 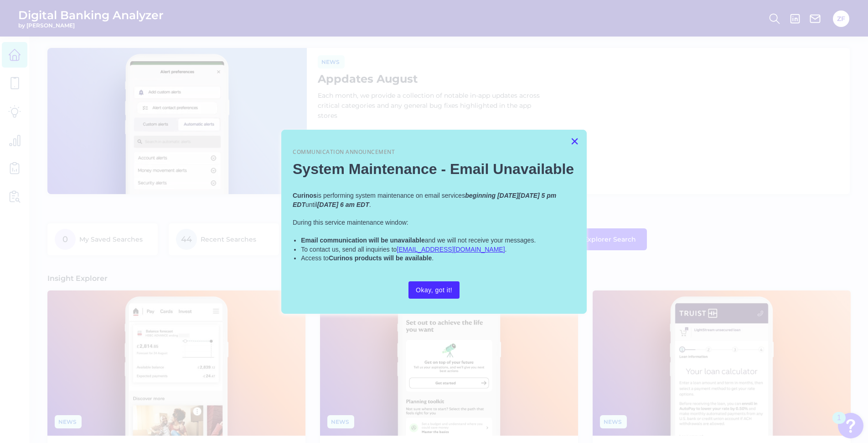 What do you see at coordinates (305, 195) in the screenshot?
I see `strong: Curinos` at bounding box center [305, 195].